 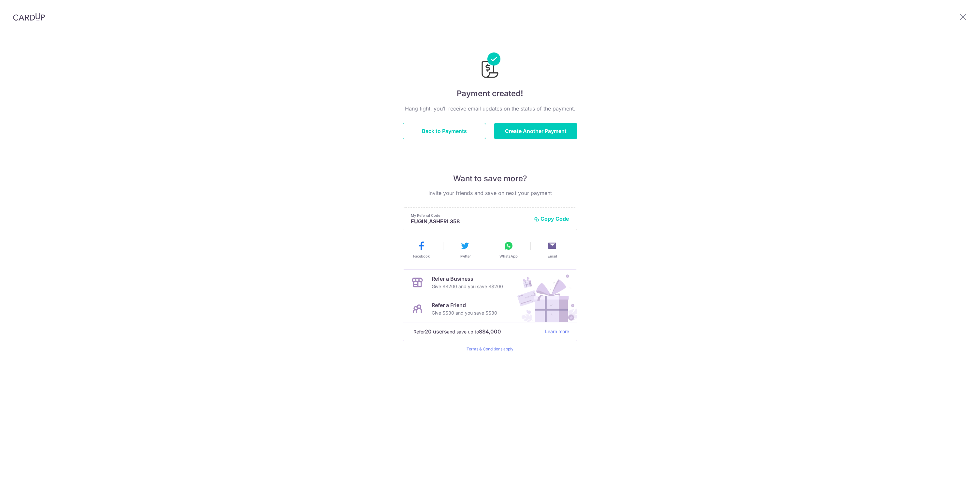 I want to click on img: CardUp, so click(x=29, y=17).